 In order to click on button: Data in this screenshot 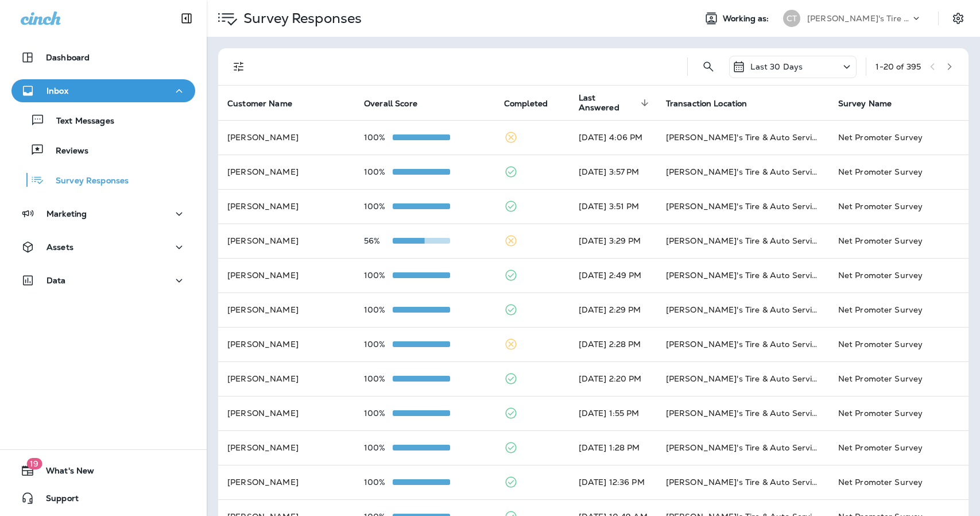, I will do `click(104, 281)`.